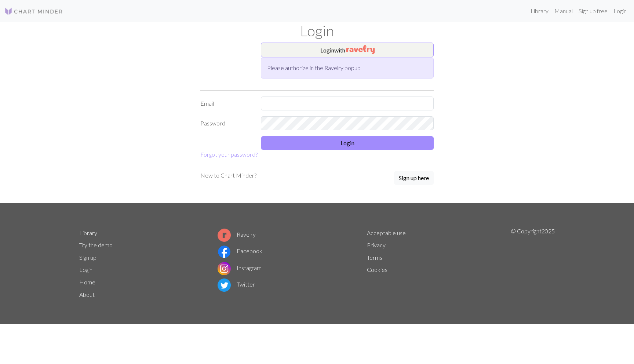  Describe the element at coordinates (387, 233) in the screenshot. I see `a: Acceptable use` at that location.